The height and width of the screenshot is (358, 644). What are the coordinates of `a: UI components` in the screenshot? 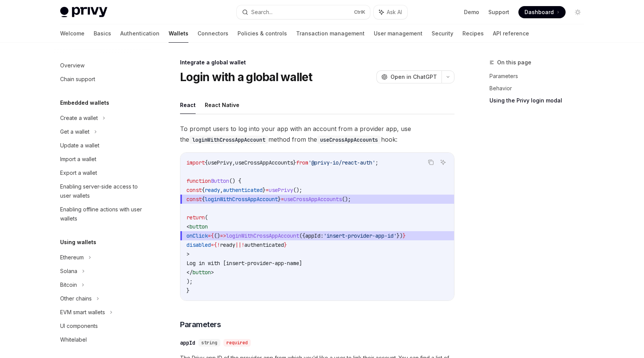 It's located at (103, 326).